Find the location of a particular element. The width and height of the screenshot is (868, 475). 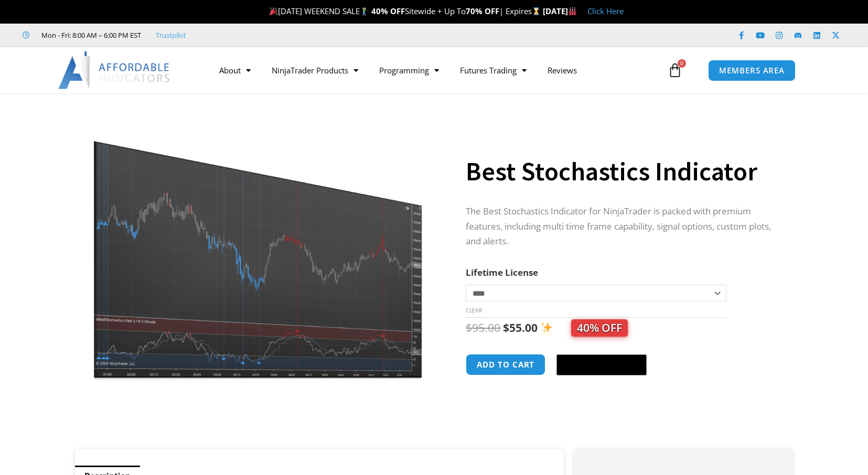

span: MEMBERS AREA is located at coordinates (751, 70).